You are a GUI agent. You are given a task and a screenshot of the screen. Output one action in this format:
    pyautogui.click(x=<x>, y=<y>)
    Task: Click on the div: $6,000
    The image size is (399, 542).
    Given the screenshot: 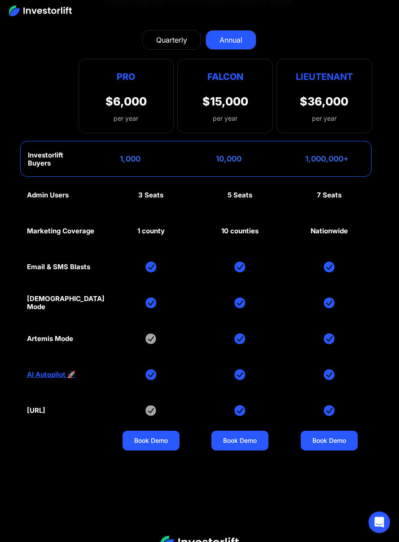 What is the action you would take?
    pyautogui.click(x=126, y=101)
    